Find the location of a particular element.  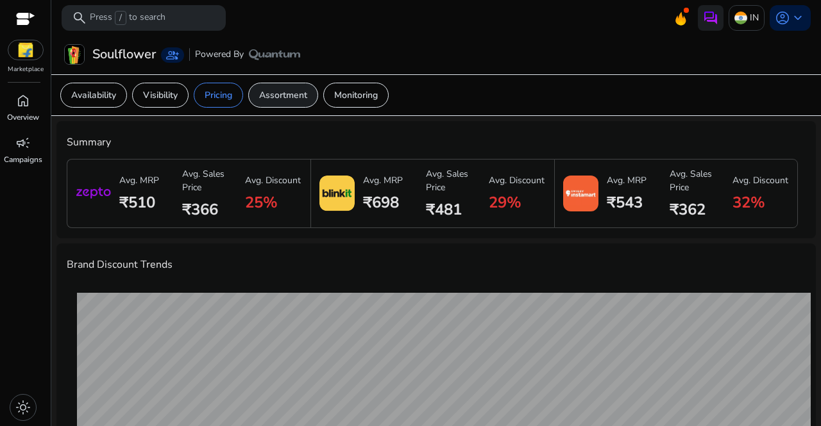

p: ₹366 is located at coordinates (200, 210).